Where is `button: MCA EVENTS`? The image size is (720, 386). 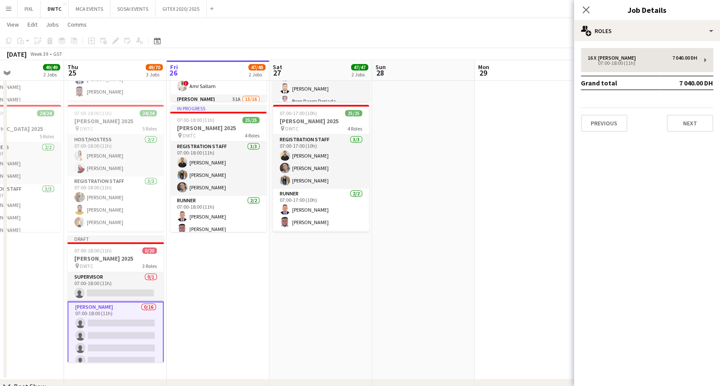
button: MCA EVENTS is located at coordinates (89, 9).